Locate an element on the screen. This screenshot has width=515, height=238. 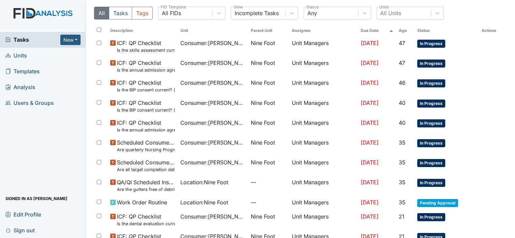
th: Actions is located at coordinates (492, 31).